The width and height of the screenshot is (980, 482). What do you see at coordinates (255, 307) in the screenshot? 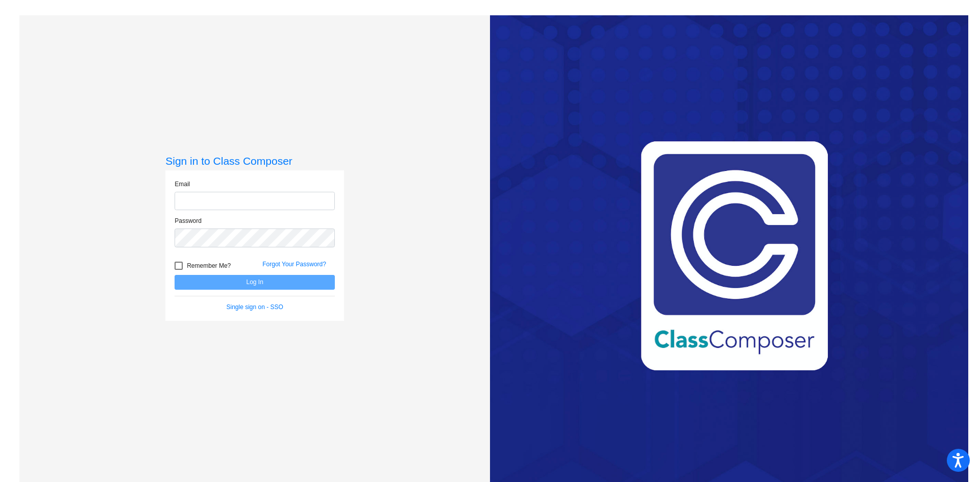
I see `a: Single sign on - SSO` at bounding box center [255, 307].